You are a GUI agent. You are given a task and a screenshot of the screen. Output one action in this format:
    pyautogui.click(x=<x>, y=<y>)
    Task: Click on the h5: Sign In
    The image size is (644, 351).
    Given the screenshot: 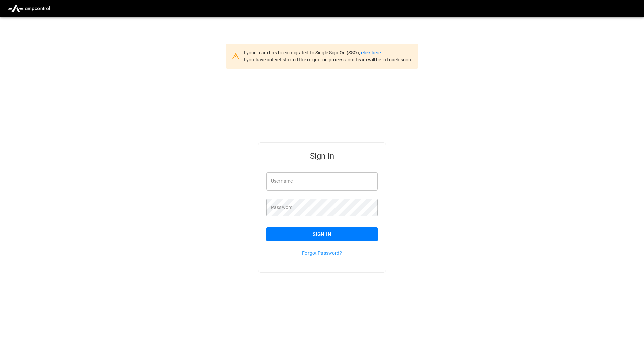 What is the action you would take?
    pyautogui.click(x=322, y=156)
    